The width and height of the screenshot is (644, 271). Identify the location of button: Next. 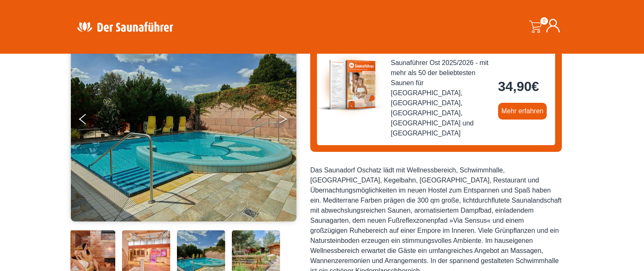
(289, 121).